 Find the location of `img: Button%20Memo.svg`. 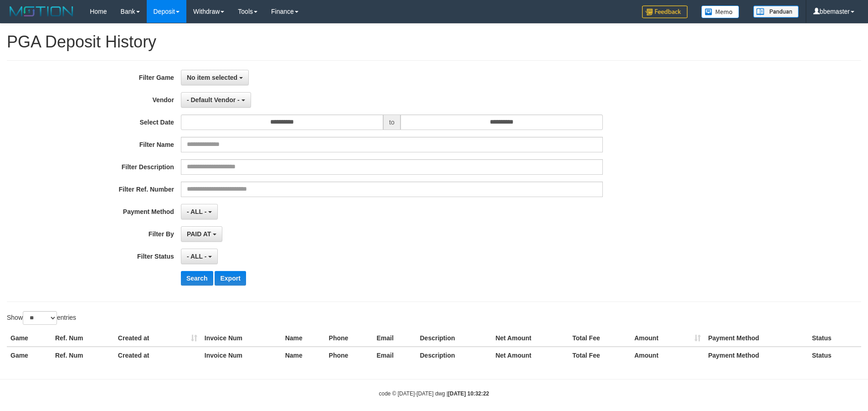

img: Button%20Memo.svg is located at coordinates (720, 12).